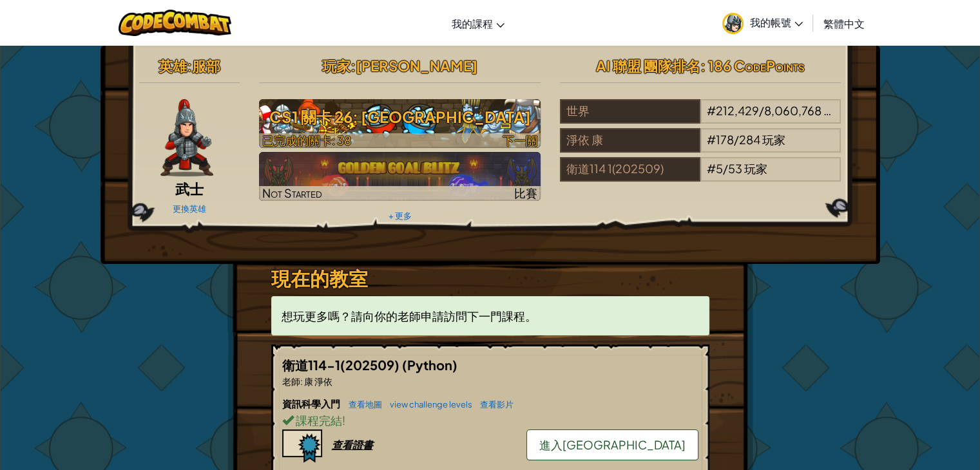 The height and width of the screenshot is (470, 980). I want to click on span: 比賽, so click(526, 193).